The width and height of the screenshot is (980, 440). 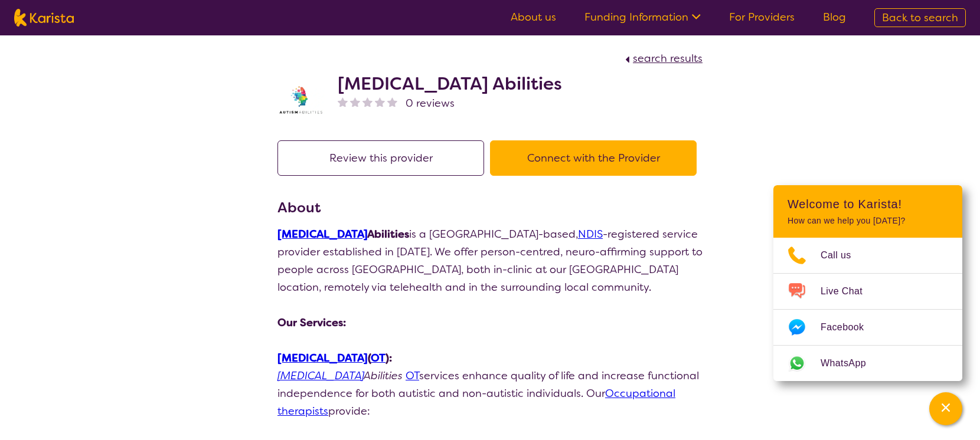 I want to click on a: search results, so click(x=663, y=58).